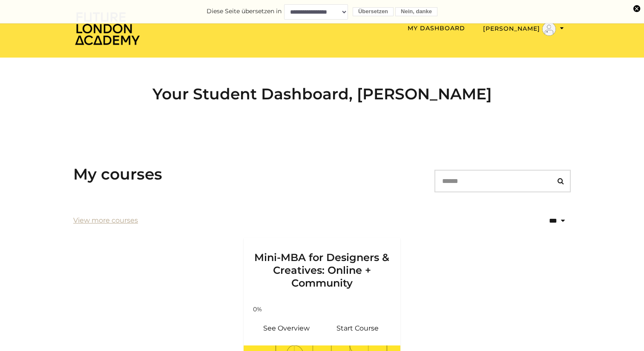 The height and width of the screenshot is (351, 644). What do you see at coordinates (373, 11) in the screenshot?
I see `button: Übersetzen` at bounding box center [373, 11].